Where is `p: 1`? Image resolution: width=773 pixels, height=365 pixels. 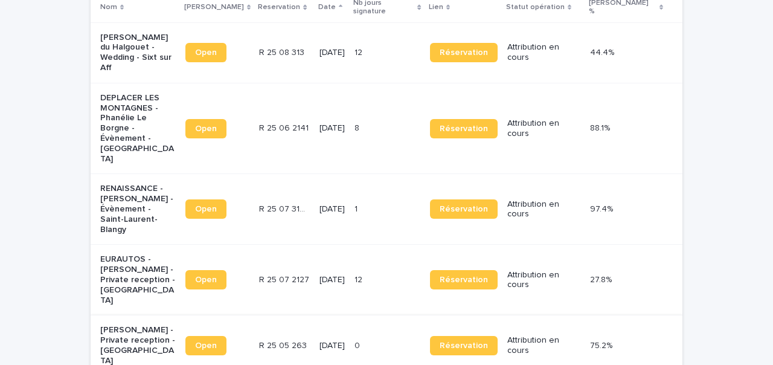 p: 1 is located at coordinates (357, 208).